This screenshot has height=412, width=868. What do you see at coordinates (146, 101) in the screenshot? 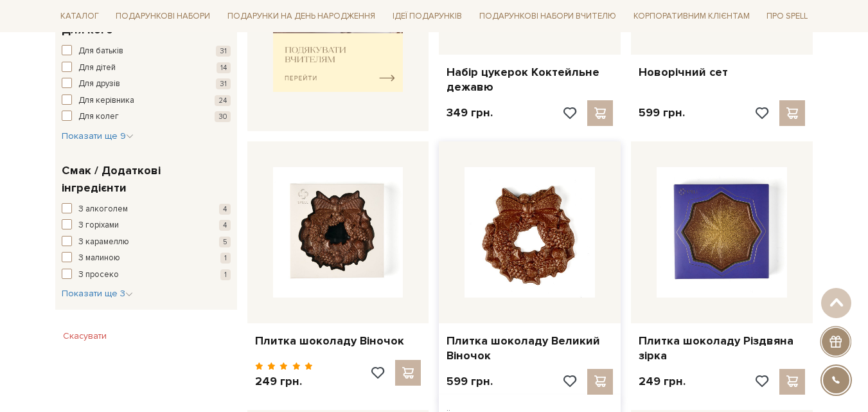
I see `button: Для керівника 24` at bounding box center [146, 101].